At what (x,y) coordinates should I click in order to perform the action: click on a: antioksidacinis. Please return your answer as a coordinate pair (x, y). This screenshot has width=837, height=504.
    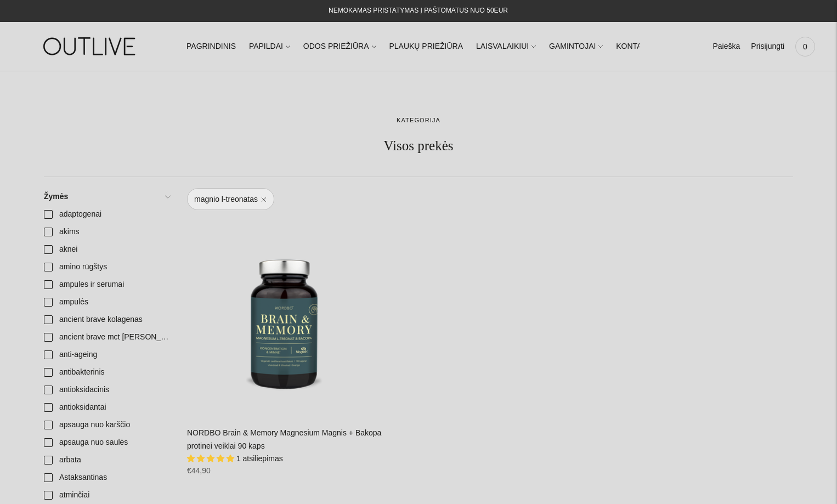
    Looking at the image, I should click on (106, 389).